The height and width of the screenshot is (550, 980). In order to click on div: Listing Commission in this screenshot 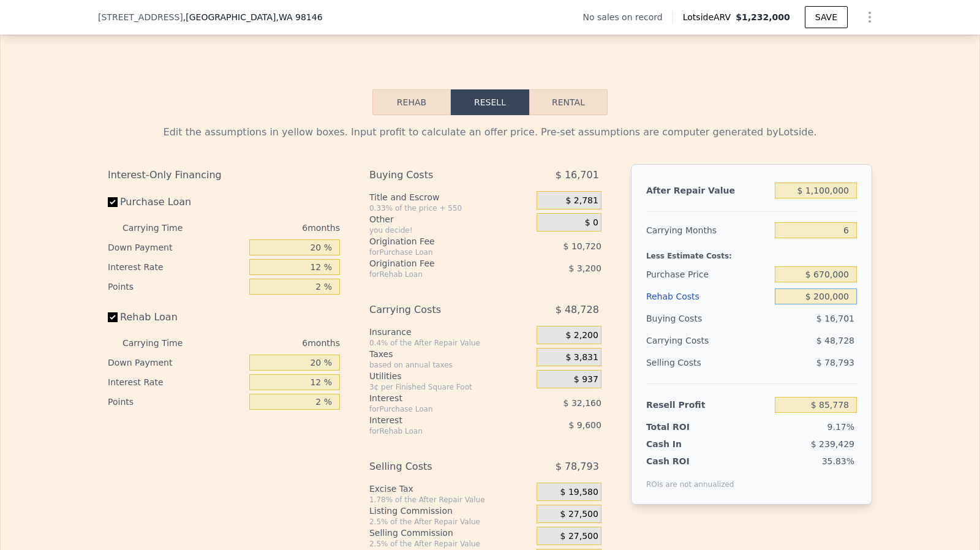, I will do `click(450, 511)`.